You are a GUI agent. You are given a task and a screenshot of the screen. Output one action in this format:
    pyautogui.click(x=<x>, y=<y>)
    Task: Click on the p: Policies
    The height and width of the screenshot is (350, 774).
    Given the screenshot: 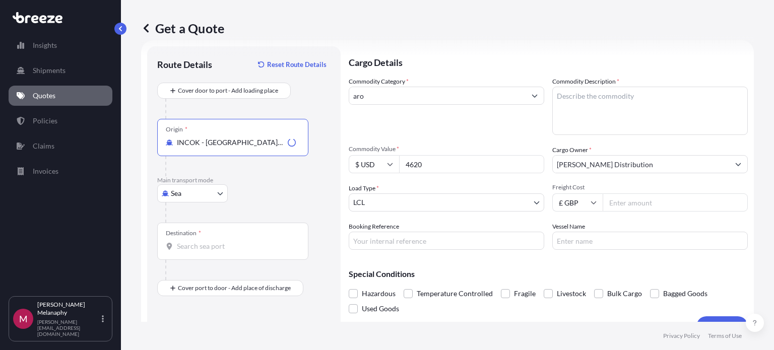 What is the action you would take?
    pyautogui.click(x=45, y=121)
    